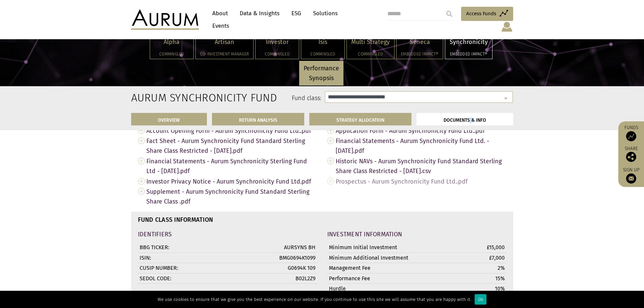 This screenshot has height=308, width=644. What do you see at coordinates (259, 98) in the screenshot?
I see `label: Fund class:` at bounding box center [259, 98].